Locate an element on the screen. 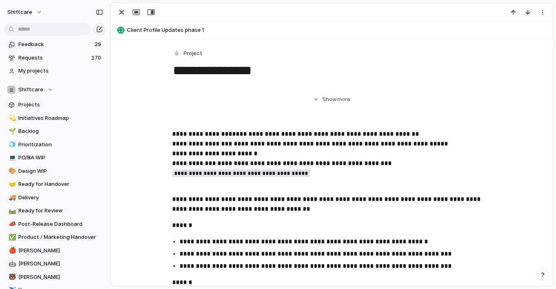 The width and height of the screenshot is (556, 289). span: more is located at coordinates (344, 99).